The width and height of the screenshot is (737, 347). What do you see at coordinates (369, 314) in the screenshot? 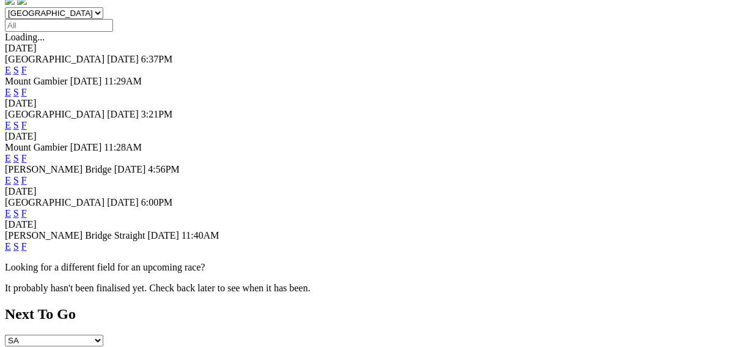
I see `h2: Next To Go` at bounding box center [369, 314].